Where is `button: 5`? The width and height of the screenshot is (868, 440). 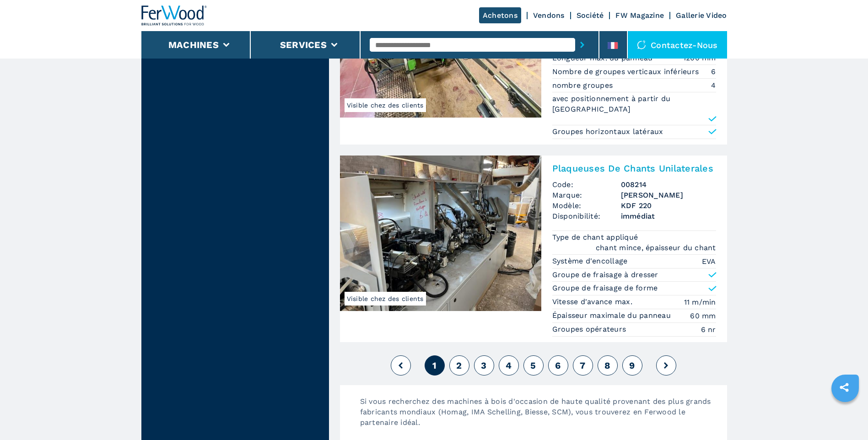 button: 5 is located at coordinates (534, 365).